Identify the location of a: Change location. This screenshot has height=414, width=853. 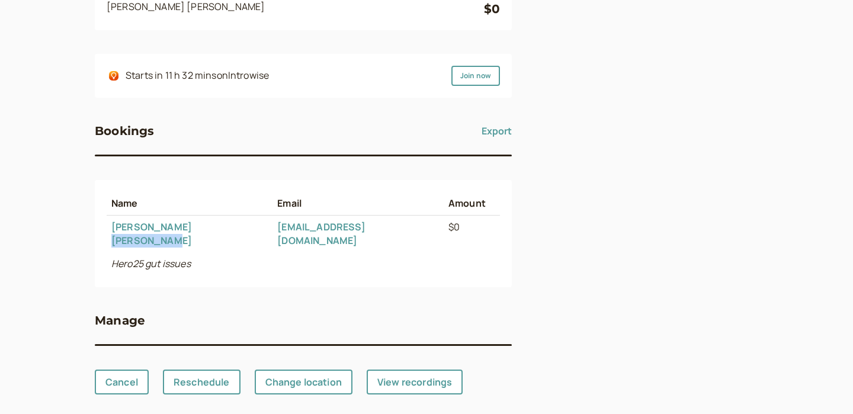
(303, 382).